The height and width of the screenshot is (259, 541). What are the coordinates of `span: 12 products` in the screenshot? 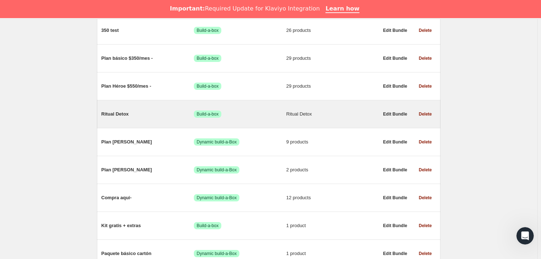 It's located at (333, 198).